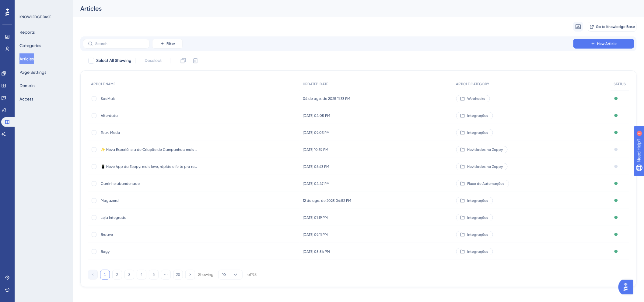  What do you see at coordinates (103, 84) in the screenshot?
I see `span: ARTICLE NAME` at bounding box center [103, 84].